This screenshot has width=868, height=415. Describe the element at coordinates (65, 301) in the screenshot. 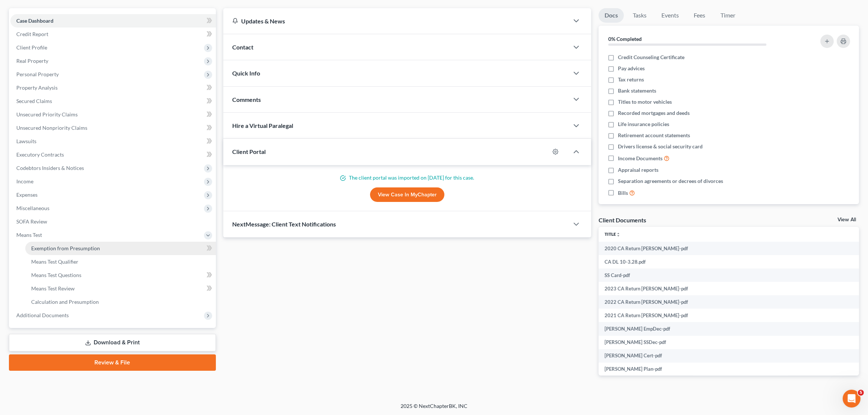

I see `span: Calculation and Presumption` at that location.